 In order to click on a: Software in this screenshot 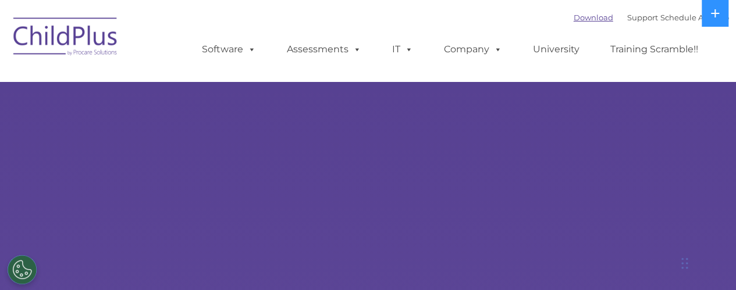, I will do `click(229, 49)`.